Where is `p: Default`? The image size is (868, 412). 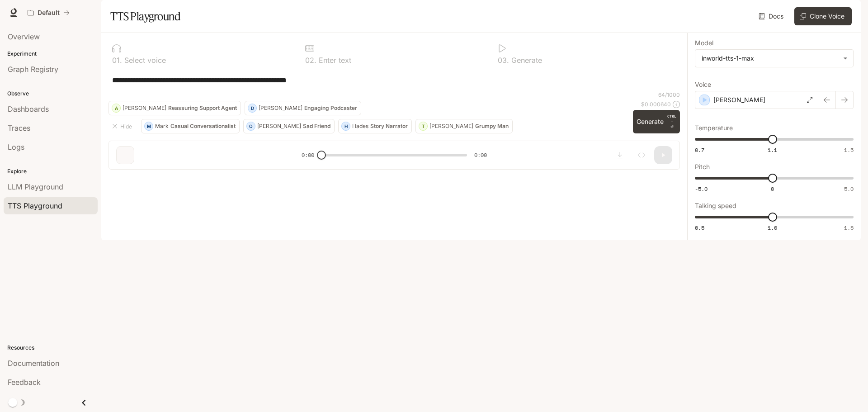
p: Default is located at coordinates (48, 13).